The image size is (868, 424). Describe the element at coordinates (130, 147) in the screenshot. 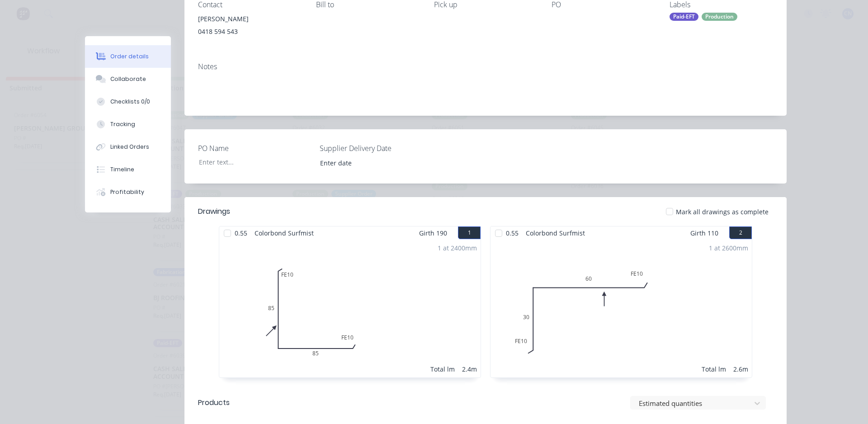

I see `div: Linked Orders` at that location.